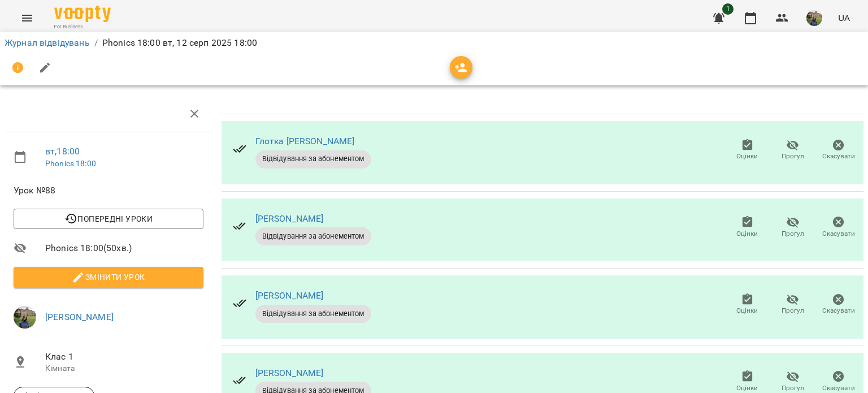 Image resolution: width=868 pixels, height=393 pixels. Describe the element at coordinates (844, 18) in the screenshot. I see `span: UA` at that location.